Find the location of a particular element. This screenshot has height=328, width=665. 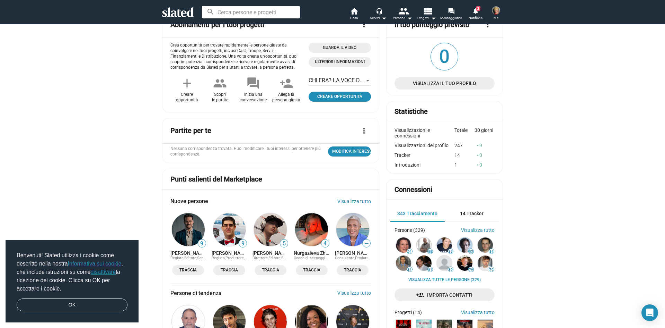

font: 4 is located at coordinates (325, 243).